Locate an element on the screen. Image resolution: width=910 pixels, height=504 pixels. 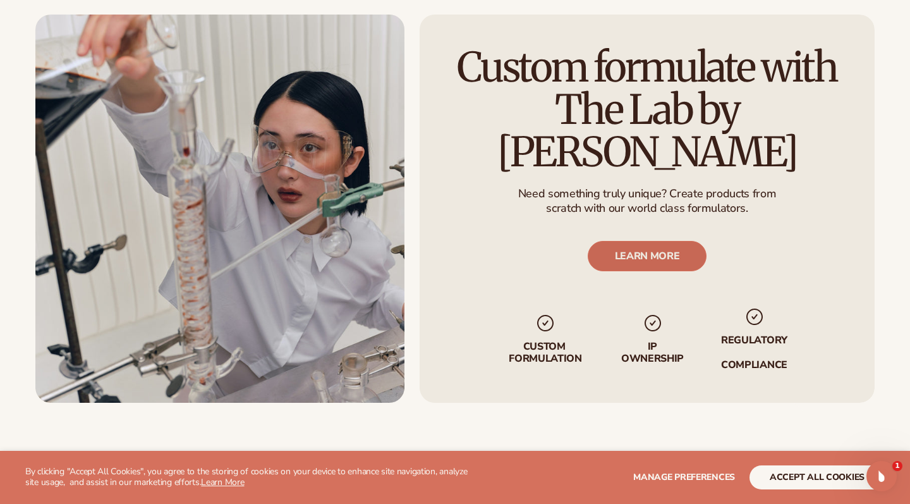
p: IP Ownership is located at coordinates (653, 353).